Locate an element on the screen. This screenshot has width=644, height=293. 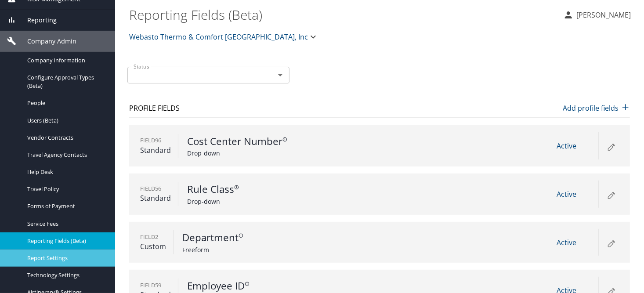
span: Company Information is located at coordinates (66, 60).